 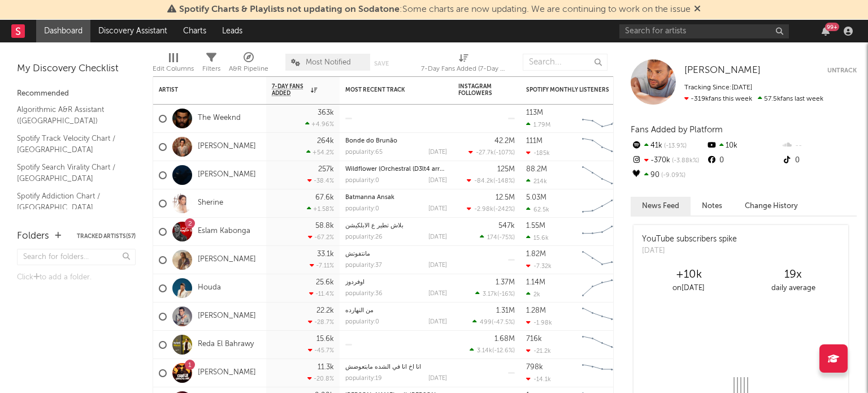 I want to click on div: 41k, so click(x=668, y=146).